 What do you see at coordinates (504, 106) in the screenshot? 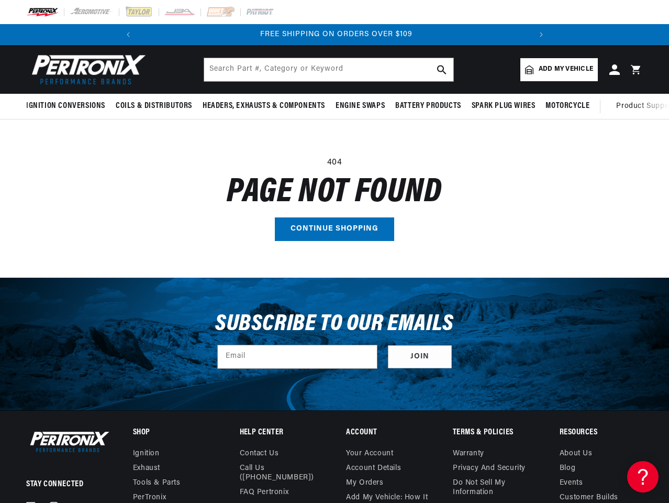
I see `span: Spark Plug Wires` at bounding box center [504, 106].